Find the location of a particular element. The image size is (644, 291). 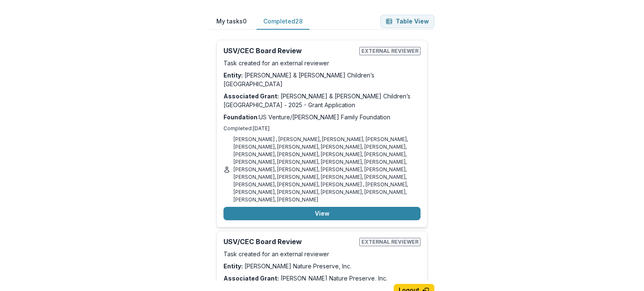

button: View is located at coordinates (322, 214).